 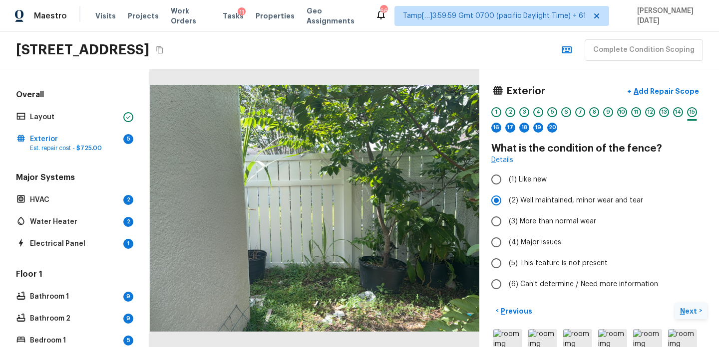 I want to click on div: 8, so click(x=594, y=112).